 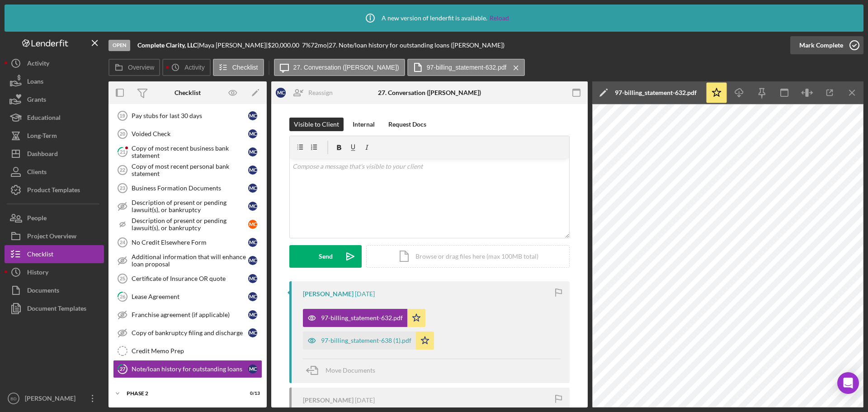 What do you see at coordinates (188, 333) in the screenshot?
I see `a: Copy of bankruptcy filing and dischargeMC` at bounding box center [188, 333].